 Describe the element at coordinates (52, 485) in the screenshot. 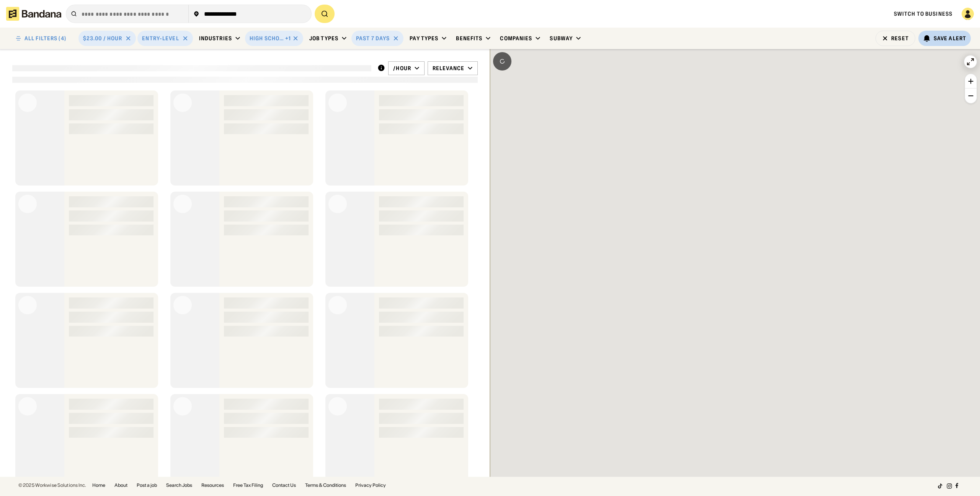

I see `div: © 2025 Workwise Solutions Inc.` at that location.